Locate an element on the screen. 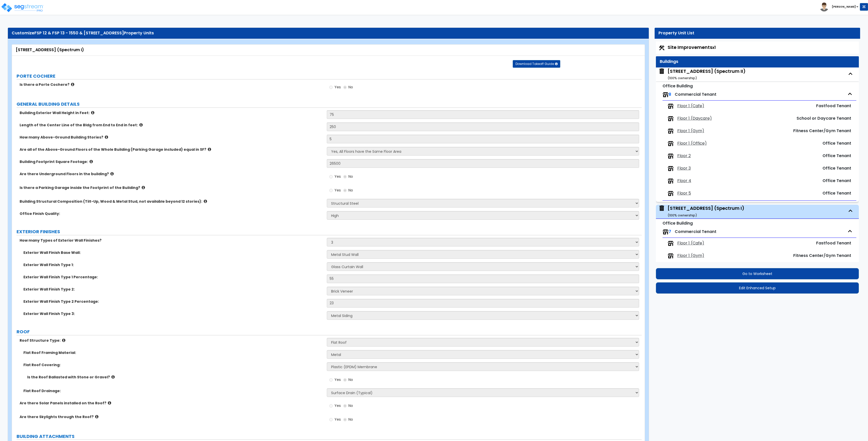 This screenshot has height=441, width=868. label: Exterior Wall Finish Type 2 Percentage: is located at coordinates (174, 301).